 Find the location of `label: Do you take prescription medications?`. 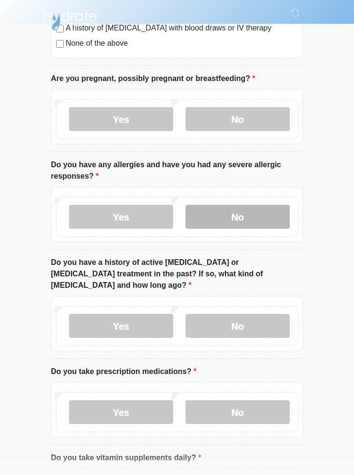

label: Do you take prescription medications? is located at coordinates (124, 372).